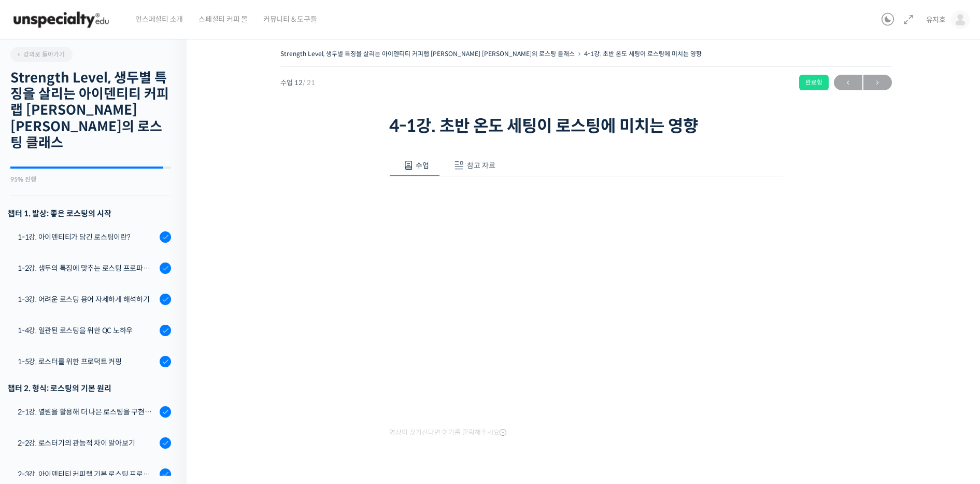 The width and height of the screenshot is (980, 484). What do you see at coordinates (448, 432) in the screenshot?
I see `span: 영상이 끊기신다면 여기를 클릭해주세요` at bounding box center [448, 432].